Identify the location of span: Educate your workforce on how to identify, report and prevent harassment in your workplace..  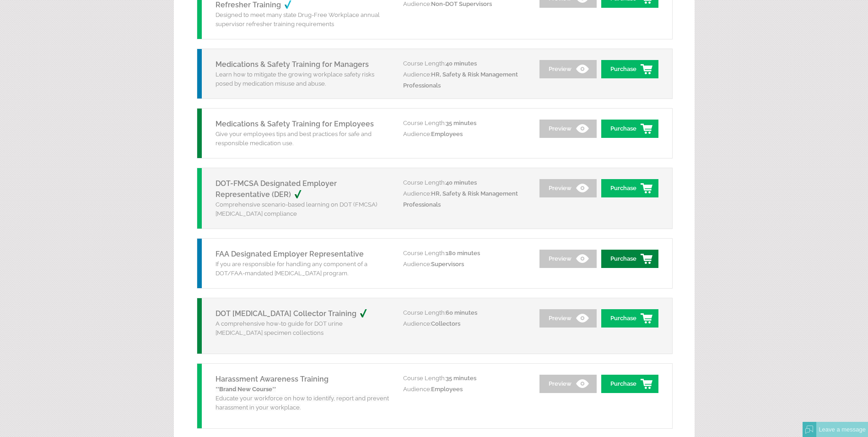
(302, 398).